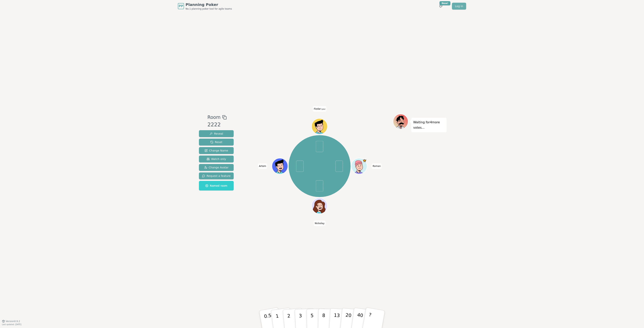 Image resolution: width=644 pixels, height=328 pixels. Describe the element at coordinates (429, 125) in the screenshot. I see `p: Waiting for 4 more votes...` at that location.